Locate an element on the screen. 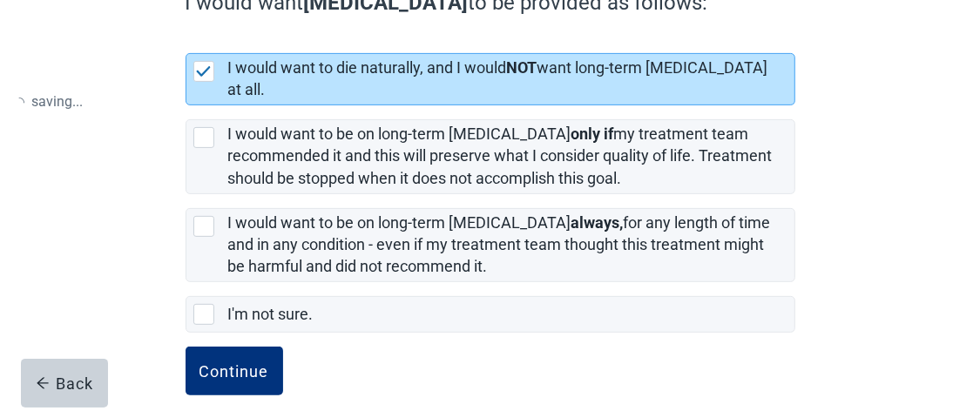 The width and height of the screenshot is (980, 411). strong: only if is located at coordinates (592, 134).